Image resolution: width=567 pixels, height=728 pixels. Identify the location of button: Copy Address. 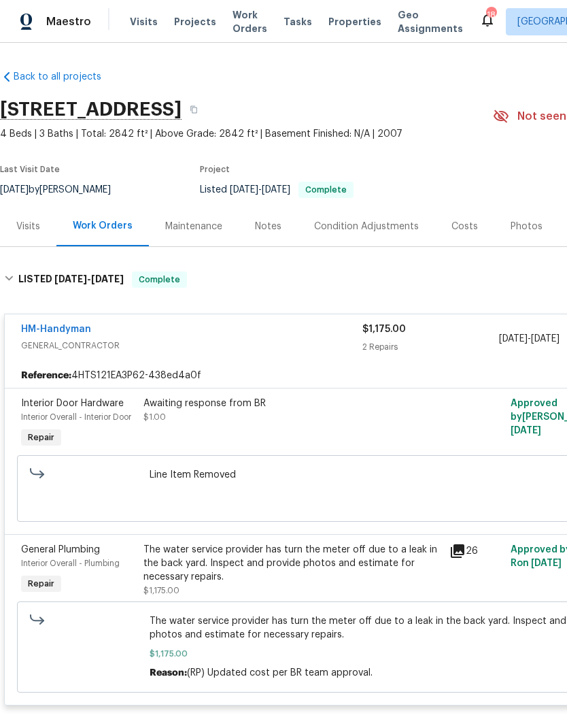
(194, 109).